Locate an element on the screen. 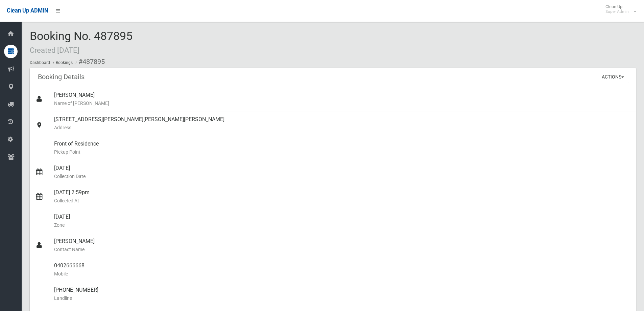  small: Address is located at coordinates (342, 127).